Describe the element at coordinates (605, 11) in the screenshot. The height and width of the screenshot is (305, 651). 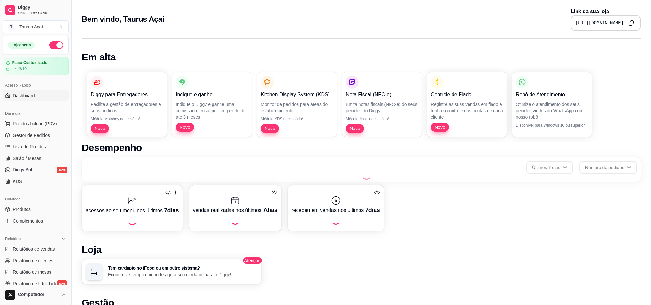
I see `p: Link da sua loja` at that location.